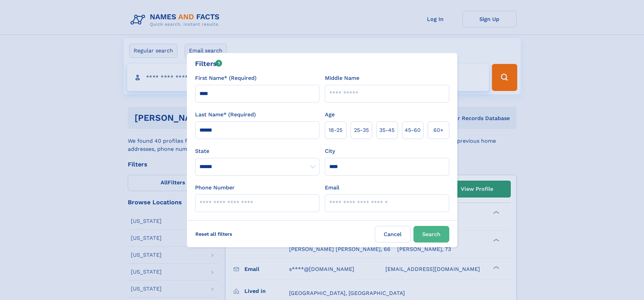 The width and height of the screenshot is (644, 300). I want to click on label: Last Name* (Required), so click(225, 115).